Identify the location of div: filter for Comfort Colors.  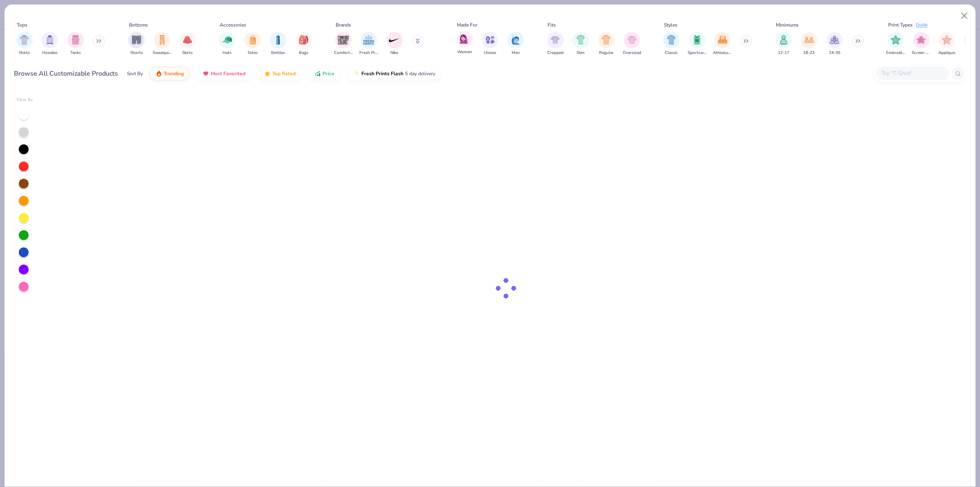
(343, 43).